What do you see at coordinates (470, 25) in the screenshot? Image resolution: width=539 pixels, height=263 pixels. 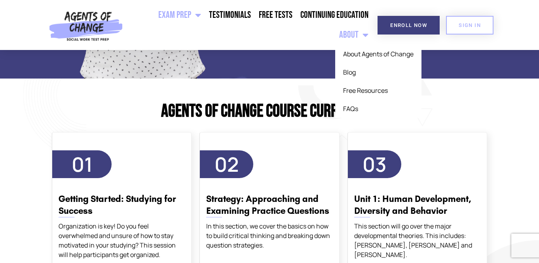 I see `a: SIGN IN` at bounding box center [470, 25].